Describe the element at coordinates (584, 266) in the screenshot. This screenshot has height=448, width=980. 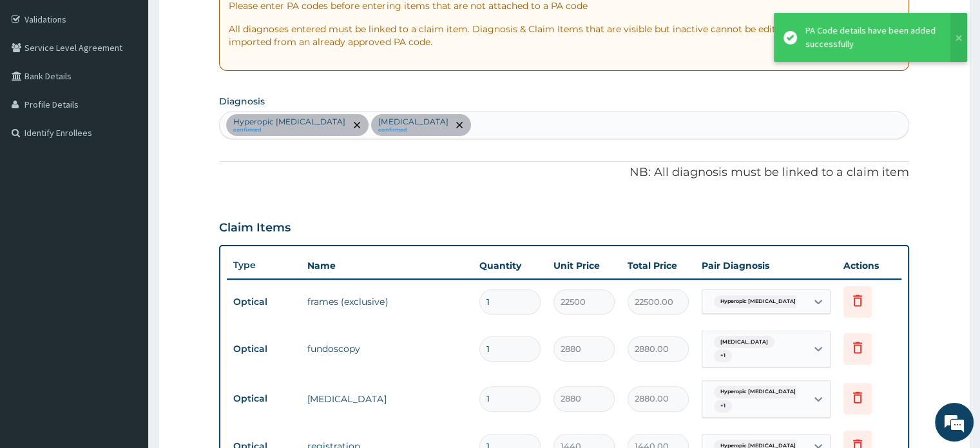
I see `th: Unit Price` at that location.